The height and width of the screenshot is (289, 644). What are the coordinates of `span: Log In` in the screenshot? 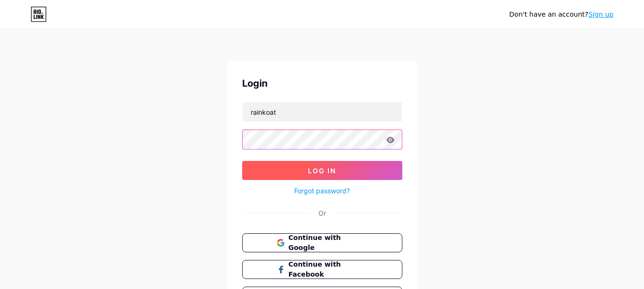 It's located at (322, 170).